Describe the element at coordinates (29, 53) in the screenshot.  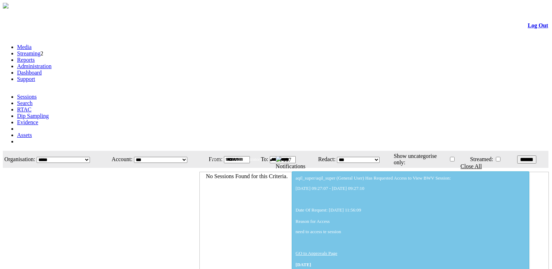
I see `a: Streaming` at that location.